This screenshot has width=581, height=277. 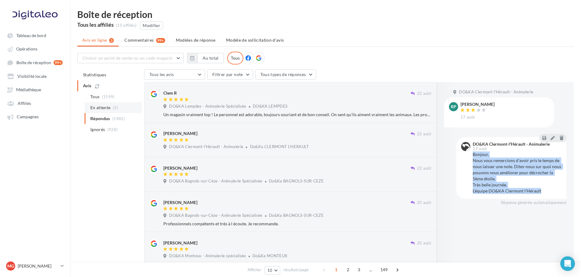 I want to click on button: Choisir un point de vente ou un code magasin, so click(x=131, y=58).